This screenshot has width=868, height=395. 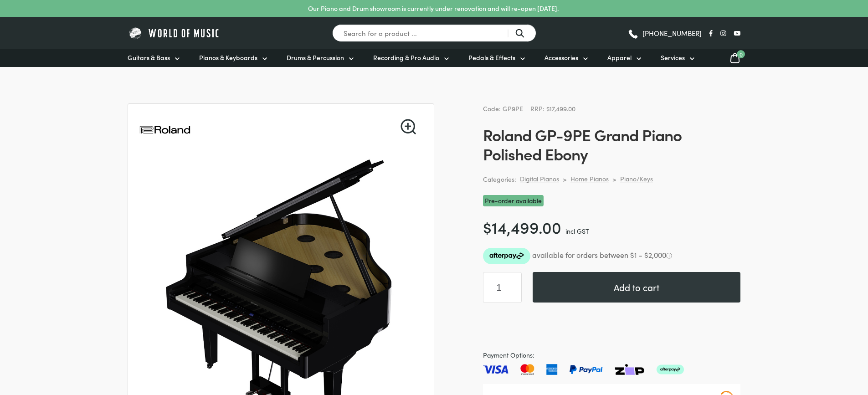 What do you see at coordinates (148, 58) in the screenshot?
I see `span: Guitars & Bass` at bounding box center [148, 58].